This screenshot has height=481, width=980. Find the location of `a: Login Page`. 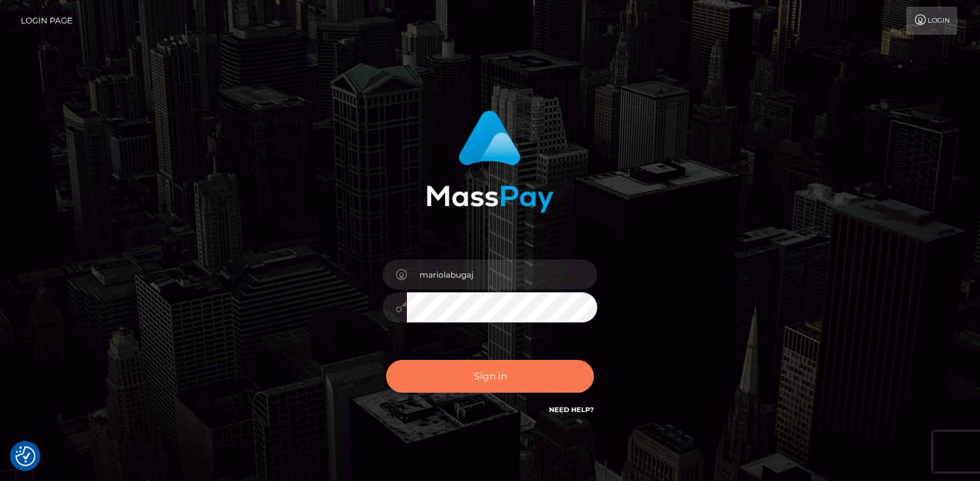

a: Login Page is located at coordinates (46, 21).